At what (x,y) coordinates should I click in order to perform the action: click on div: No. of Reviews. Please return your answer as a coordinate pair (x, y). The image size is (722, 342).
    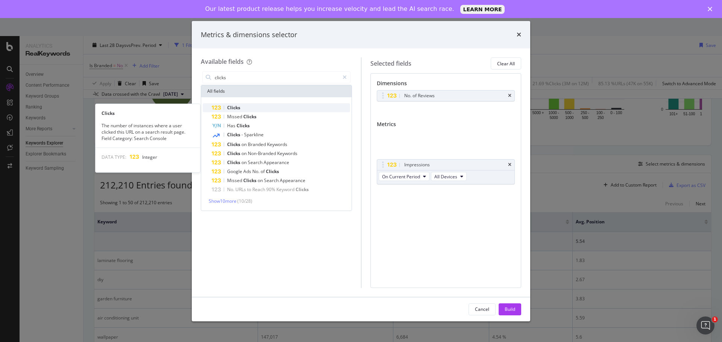
    Looking at the image, I should click on (419, 96).